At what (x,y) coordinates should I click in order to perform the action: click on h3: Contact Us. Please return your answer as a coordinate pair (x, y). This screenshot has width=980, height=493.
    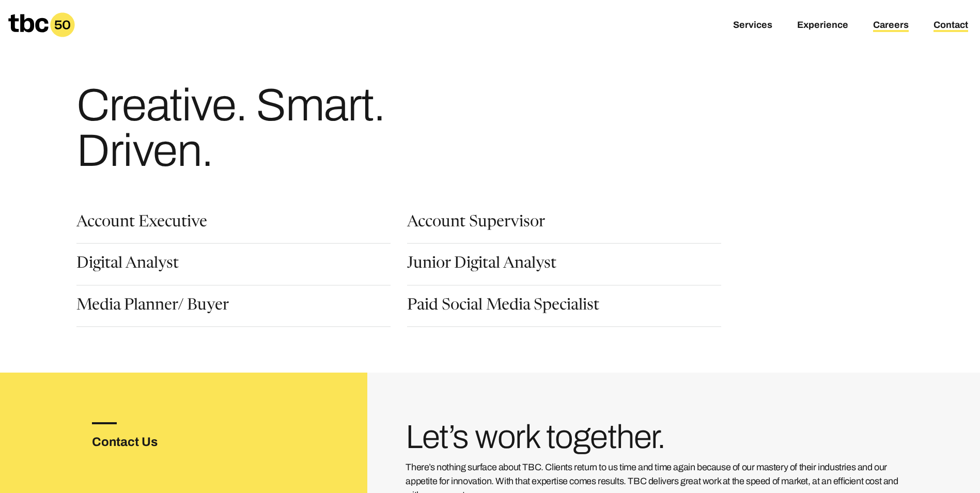
    Looking at the image, I should click on (141, 442).